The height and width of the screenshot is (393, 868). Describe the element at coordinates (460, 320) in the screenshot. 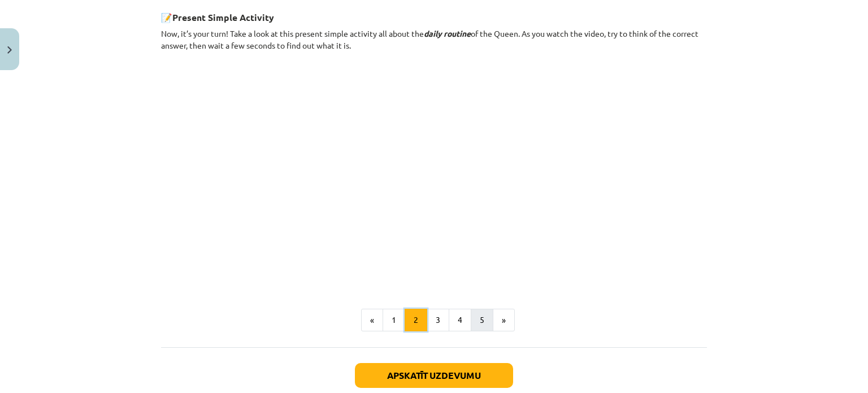

I see `button: 4` at that location.